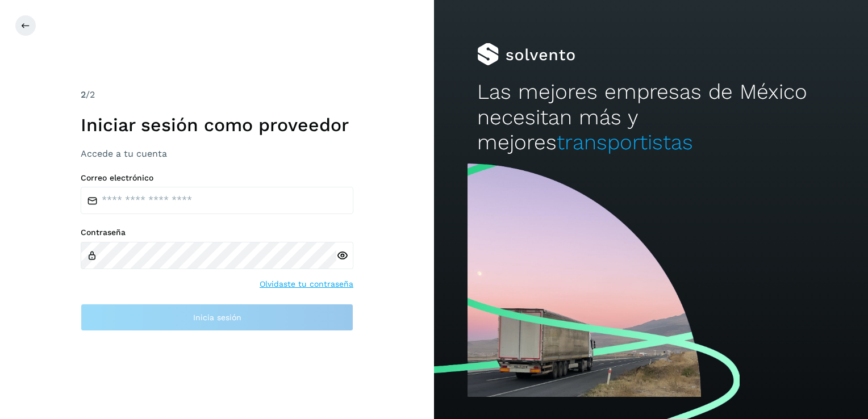 This screenshot has width=868, height=419. I want to click on div: /2, so click(217, 95).